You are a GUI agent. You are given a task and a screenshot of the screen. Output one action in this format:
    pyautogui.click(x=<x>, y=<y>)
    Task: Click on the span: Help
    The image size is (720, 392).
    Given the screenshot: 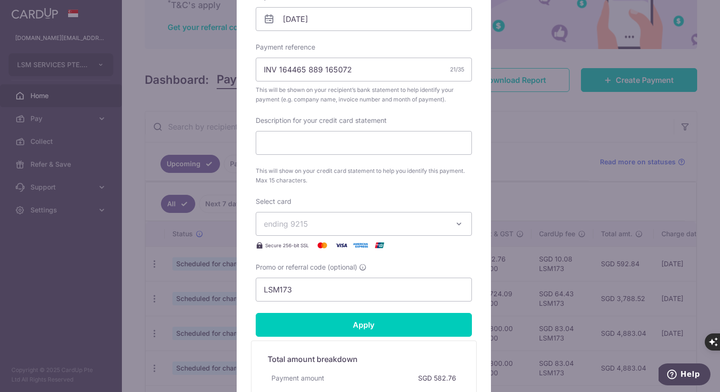 What is the action you would take?
    pyautogui.click(x=31, y=11)
    